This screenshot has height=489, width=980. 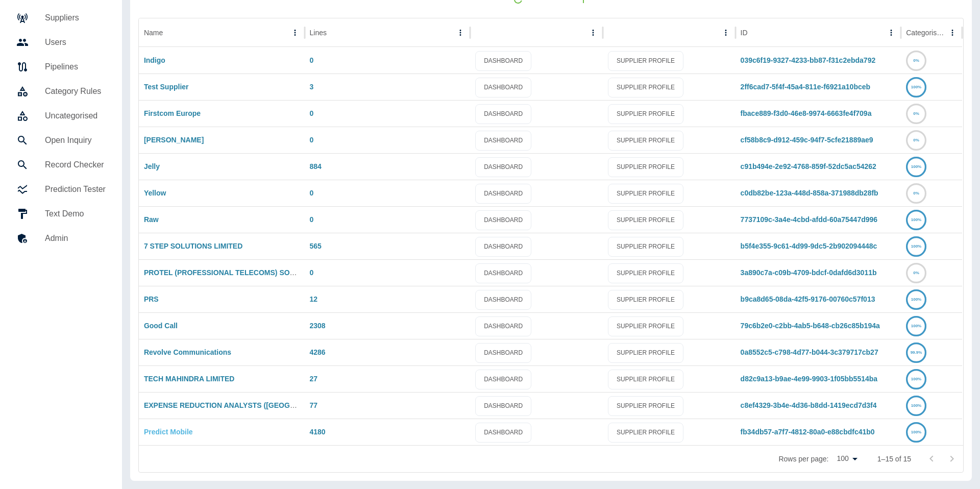 What do you see at coordinates (75, 43) in the screenshot?
I see `h5: Users` at bounding box center [75, 43].